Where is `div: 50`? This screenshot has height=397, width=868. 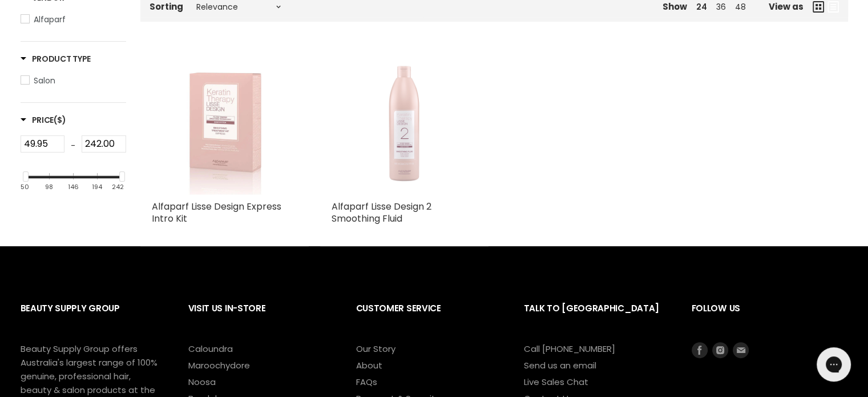 div: 50 is located at coordinates (24, 187).